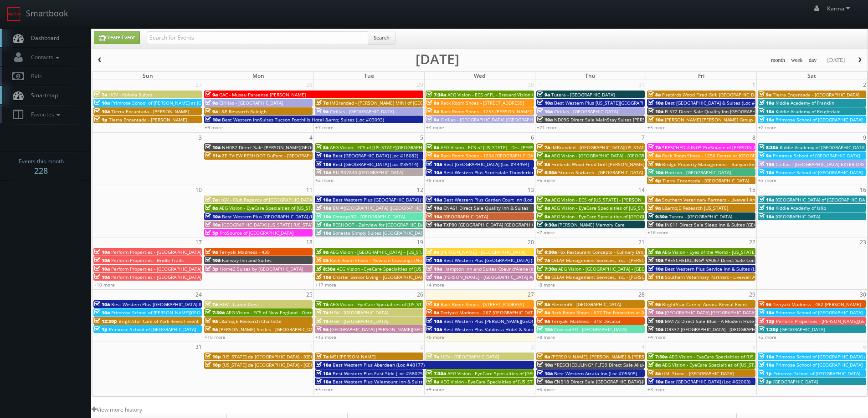  What do you see at coordinates (546, 181) in the screenshot?
I see `a: +6 more` at bounding box center [546, 181].